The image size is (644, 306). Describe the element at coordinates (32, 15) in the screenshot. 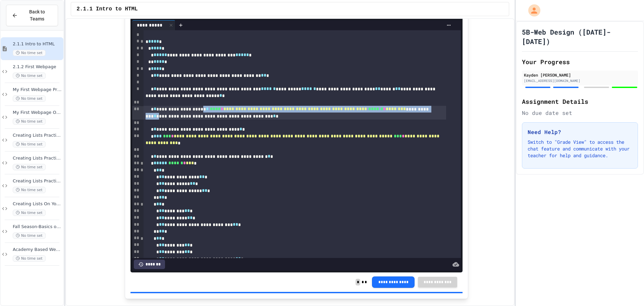

I see `button: Back to Teams` at that location.